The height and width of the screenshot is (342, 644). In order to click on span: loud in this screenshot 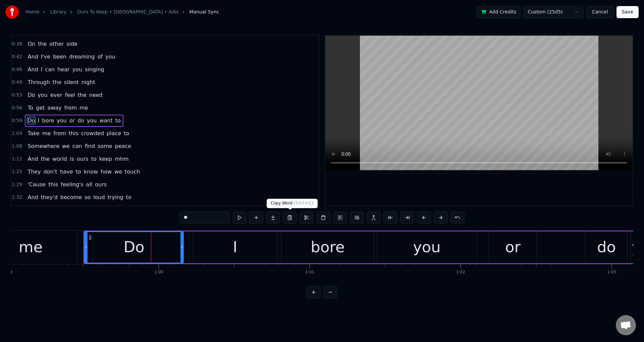, I will do `click(99, 196)`.